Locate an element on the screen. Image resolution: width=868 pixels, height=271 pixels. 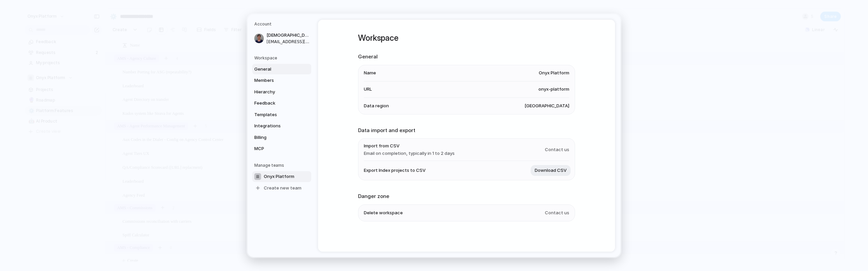
span: Export Index projects to CSV is located at coordinates (395, 170).